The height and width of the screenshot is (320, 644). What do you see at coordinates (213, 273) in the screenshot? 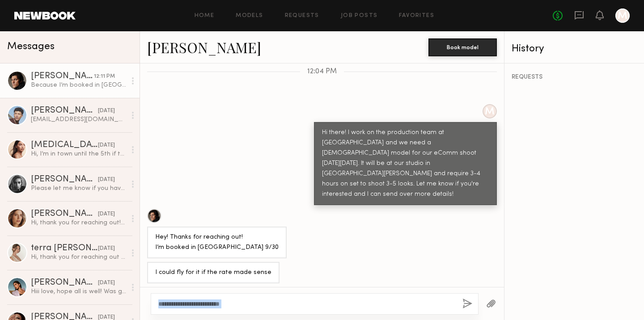
I see `div: I could fly for it if the rate made sense` at bounding box center [213, 273].